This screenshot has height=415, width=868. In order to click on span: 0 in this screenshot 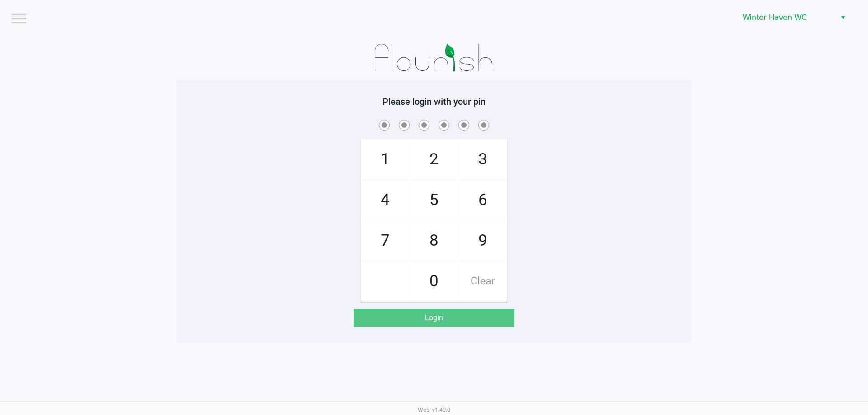, I will do `click(434, 282)`.